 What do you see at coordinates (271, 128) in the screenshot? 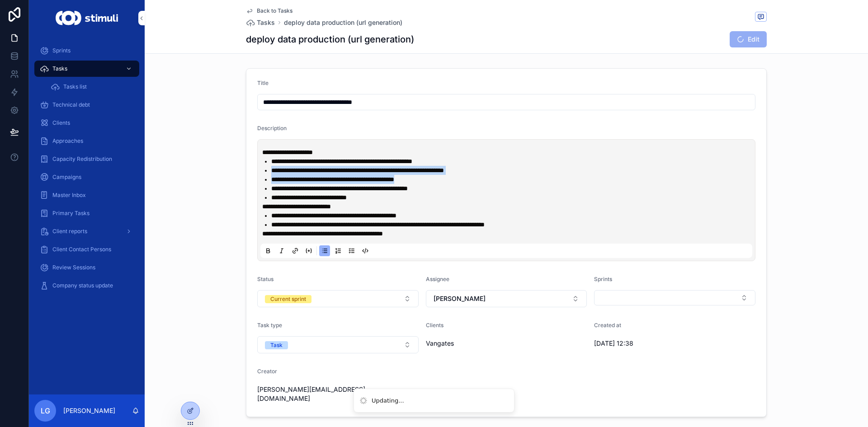
I see `span: Description` at bounding box center [271, 128].